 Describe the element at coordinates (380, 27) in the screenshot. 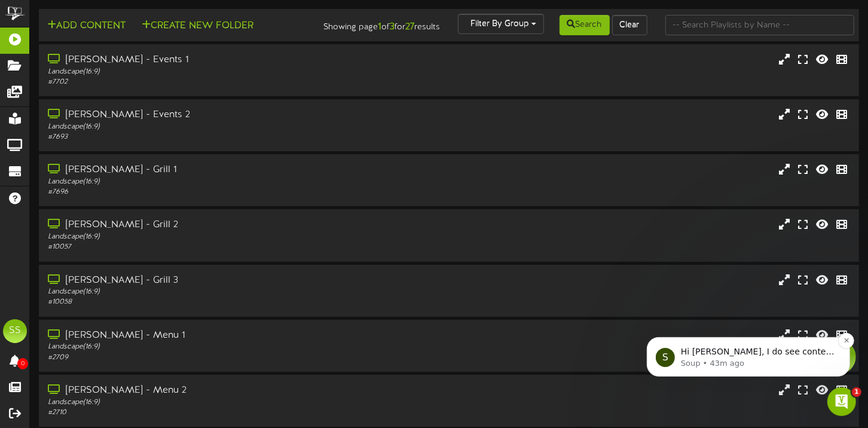

I see `strong: 1` at that location.